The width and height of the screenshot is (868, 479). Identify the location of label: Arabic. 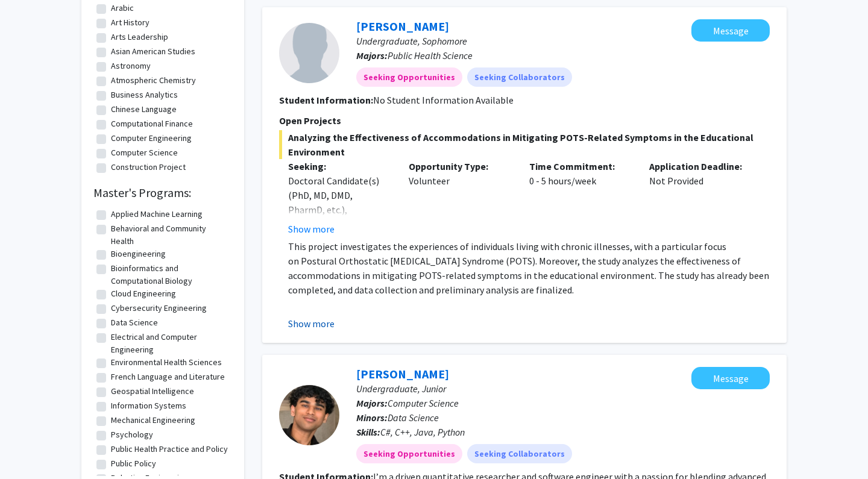
(122, 8).